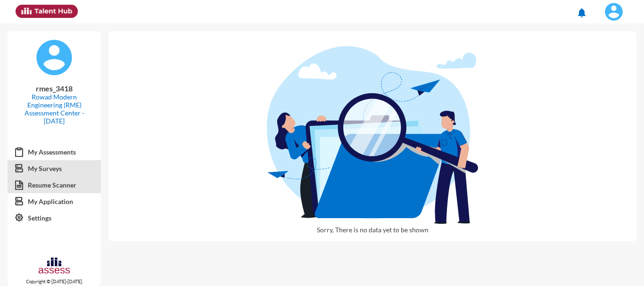  I want to click on p: Sorry, There is no data yet to be shown, so click(373, 233).